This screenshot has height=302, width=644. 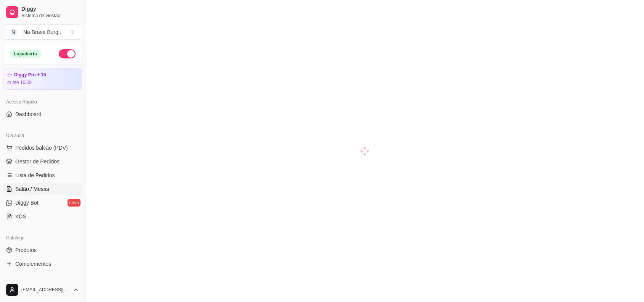 What do you see at coordinates (42, 12) in the screenshot?
I see `a: DiggySistema de Gestão` at bounding box center [42, 12].